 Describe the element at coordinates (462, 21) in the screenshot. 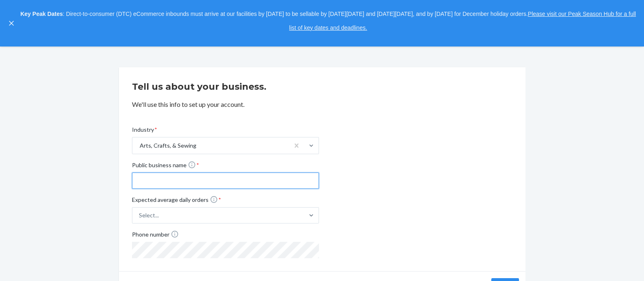

I see `a: Please visit our Peak Season Hub for a full list of key dates and deadlines.` at that location.